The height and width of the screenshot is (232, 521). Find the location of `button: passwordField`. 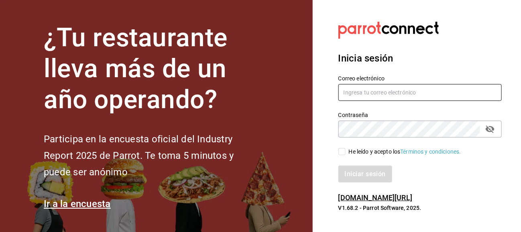

button: passwordField is located at coordinates (490, 129).